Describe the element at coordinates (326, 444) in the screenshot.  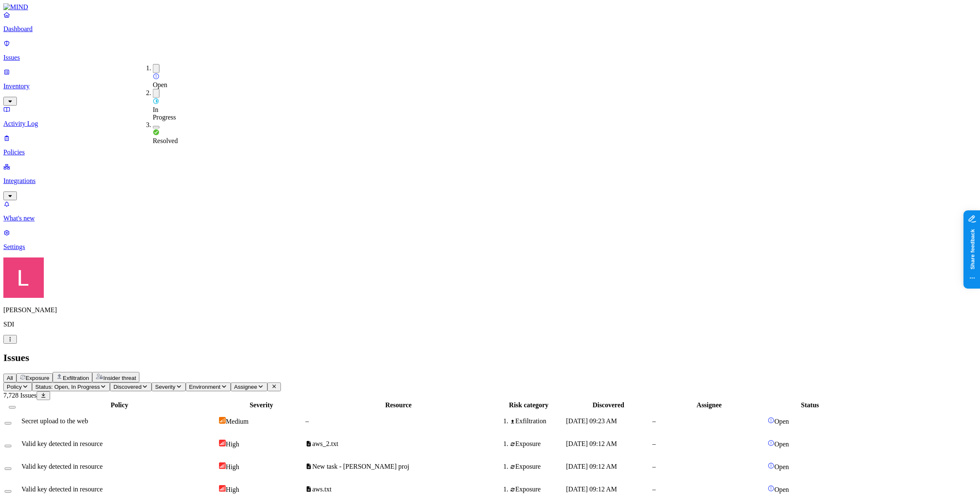
I see `span: aws_2.txt` at that location.